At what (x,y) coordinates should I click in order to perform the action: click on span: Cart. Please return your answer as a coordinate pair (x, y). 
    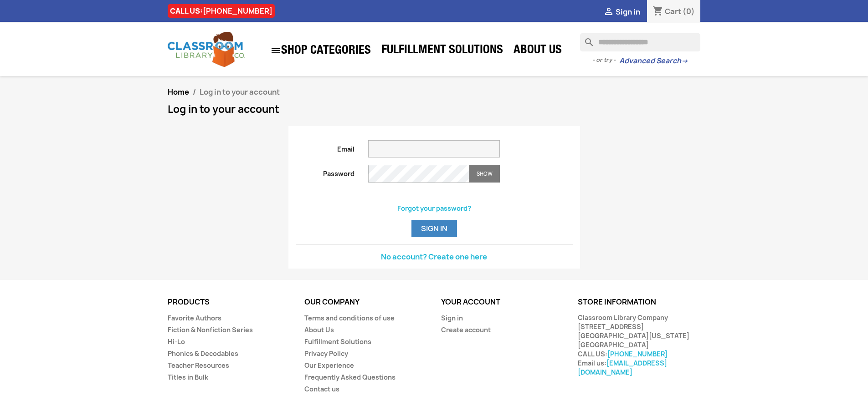
    Looking at the image, I should click on (673, 11).